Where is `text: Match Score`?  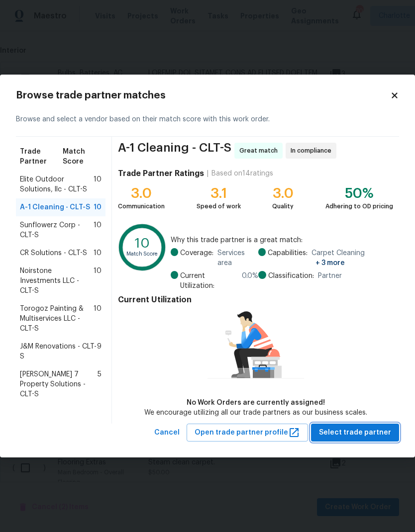
text: Match Score is located at coordinates (142, 254).